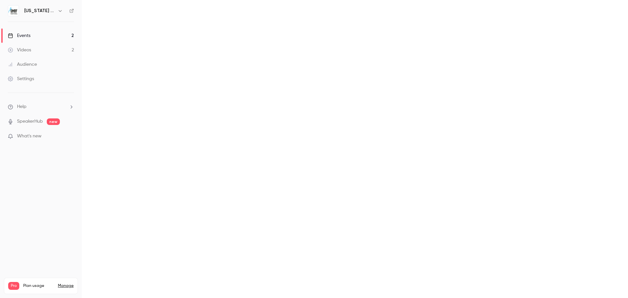 Image resolution: width=628 pixels, height=298 pixels. Describe the element at coordinates (29, 136) in the screenshot. I see `span: What's new` at that location.